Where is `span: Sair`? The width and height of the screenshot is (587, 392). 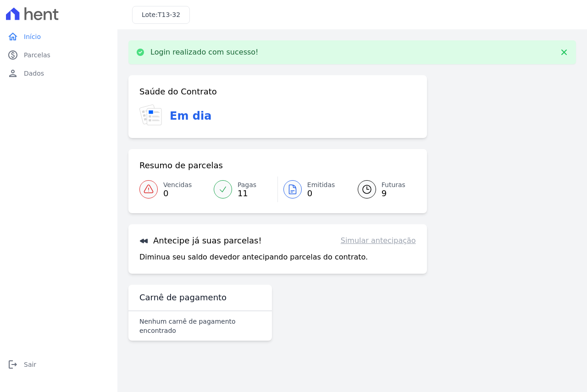
span: Sair is located at coordinates (30, 365).